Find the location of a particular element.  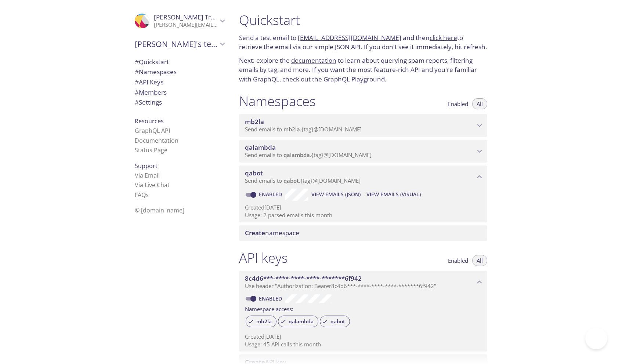

a: click here is located at coordinates (443, 37).